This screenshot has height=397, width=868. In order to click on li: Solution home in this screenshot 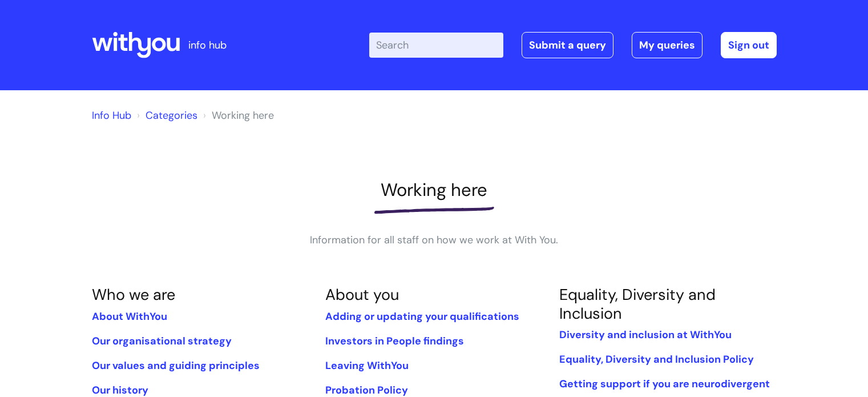, I will do `click(166, 115)`.